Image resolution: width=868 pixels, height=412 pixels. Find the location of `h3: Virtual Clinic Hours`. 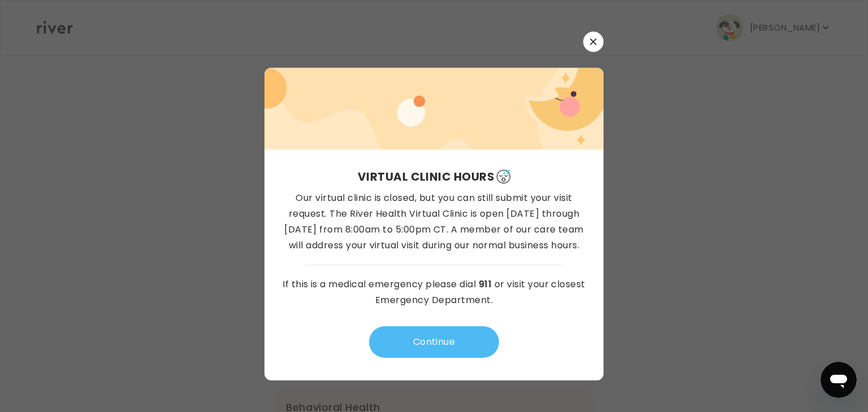

h3: Virtual Clinic Hours is located at coordinates (434, 177).